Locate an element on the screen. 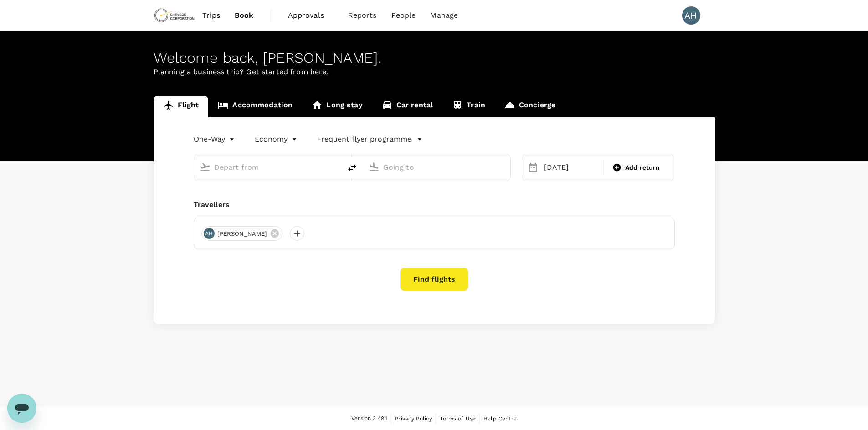 This screenshot has width=868, height=430. span: Version 3.49.1 is located at coordinates (369, 419).